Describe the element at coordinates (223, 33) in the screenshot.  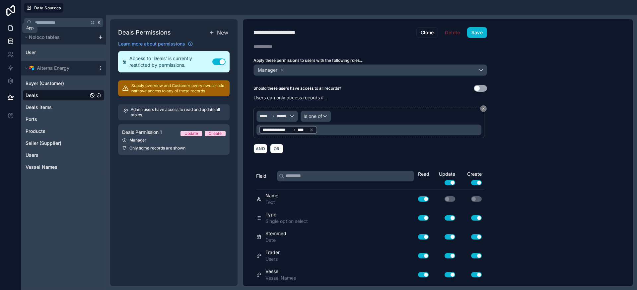
I see `span: New` at that location.